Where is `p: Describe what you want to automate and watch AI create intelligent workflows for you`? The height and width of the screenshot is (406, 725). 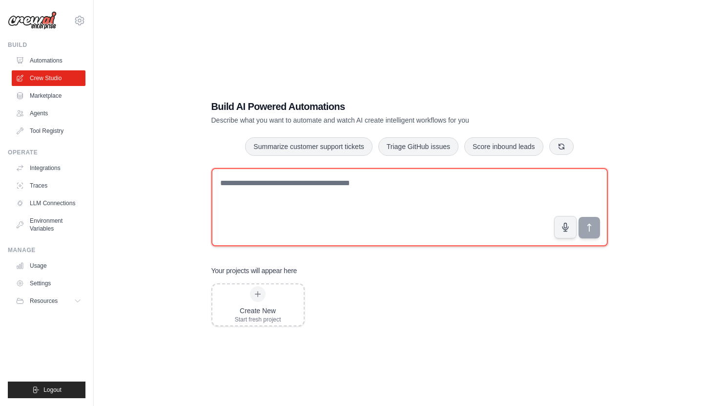
p: Describe what you want to automate and watch AI create intelligent workflows for you is located at coordinates (376, 120).